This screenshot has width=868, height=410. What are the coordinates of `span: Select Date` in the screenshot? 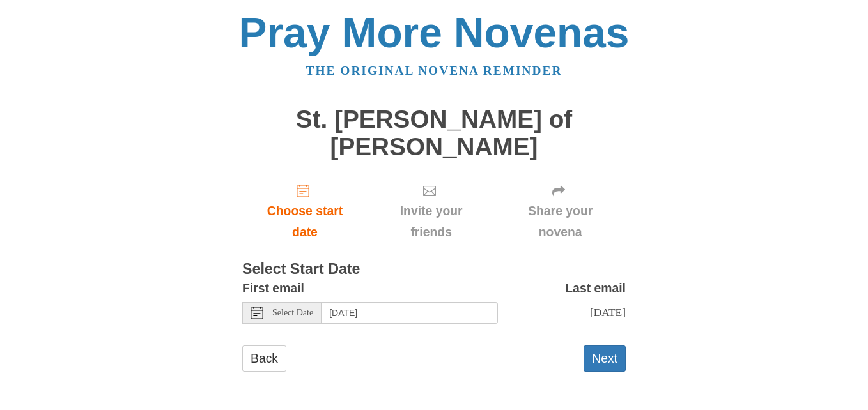 It's located at (293, 314).